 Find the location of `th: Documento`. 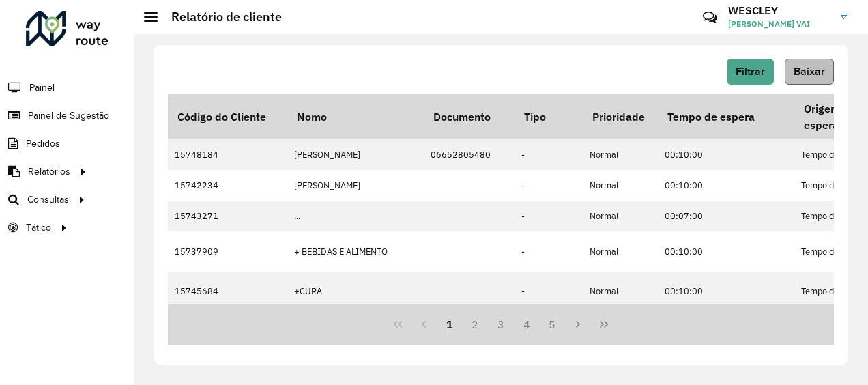

th: Documento is located at coordinates (469, 117).